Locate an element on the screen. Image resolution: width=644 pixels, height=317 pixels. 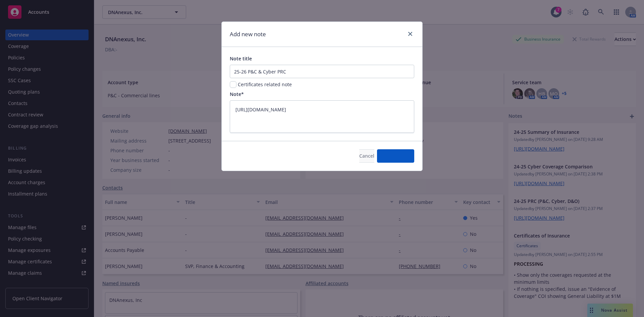
span: Create is located at coordinates (396, 155).